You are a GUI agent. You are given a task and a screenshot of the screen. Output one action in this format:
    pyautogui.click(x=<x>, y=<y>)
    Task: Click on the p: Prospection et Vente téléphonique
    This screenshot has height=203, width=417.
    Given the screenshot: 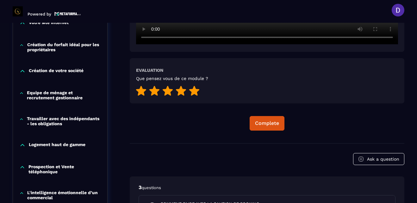 What is the action you would take?
    pyautogui.click(x=64, y=169)
    